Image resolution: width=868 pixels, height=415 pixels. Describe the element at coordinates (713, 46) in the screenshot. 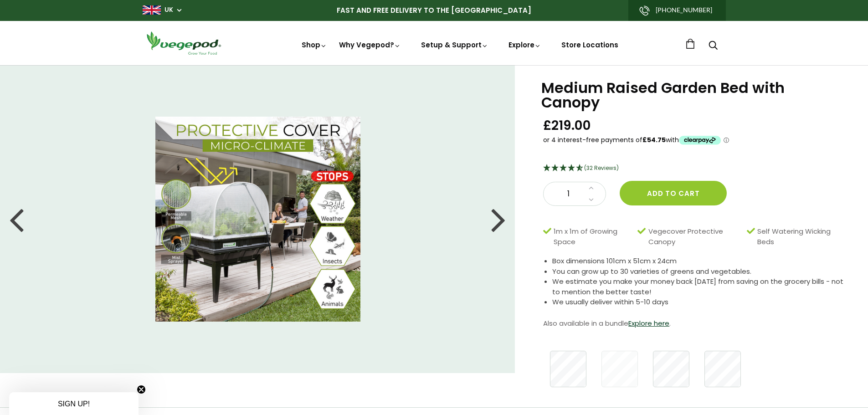

I see `a: Search` at that location.